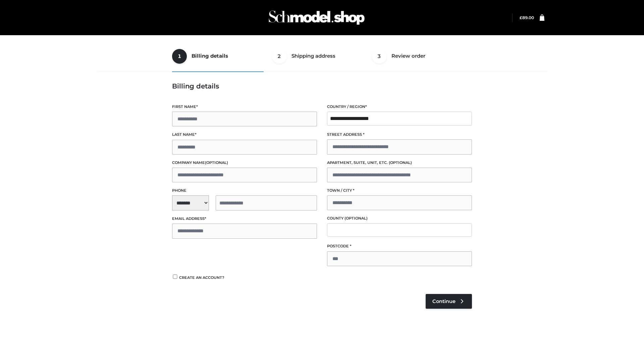  I want to click on a: £89.00, so click(527, 17).